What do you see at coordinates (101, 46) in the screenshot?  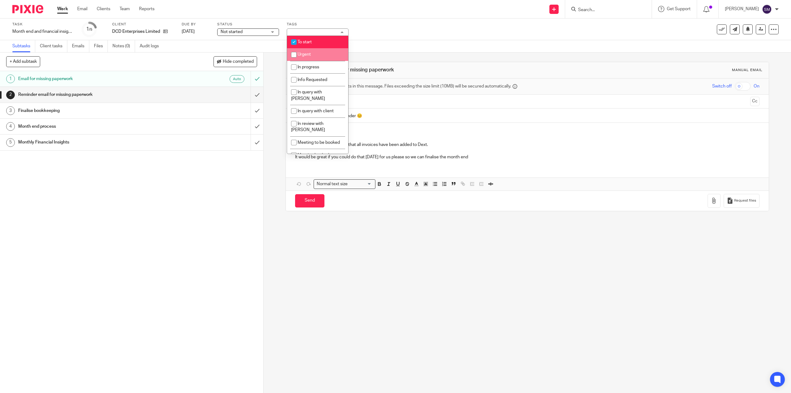 I see `a: Files` at bounding box center [101, 46].